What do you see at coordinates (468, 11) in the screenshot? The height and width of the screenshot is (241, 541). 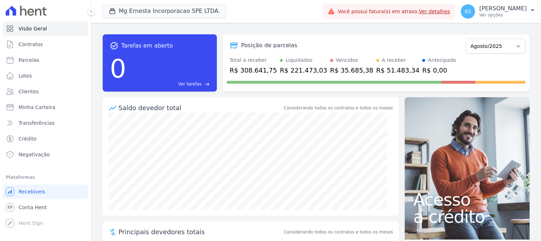 I see `span: KS` at bounding box center [468, 11].